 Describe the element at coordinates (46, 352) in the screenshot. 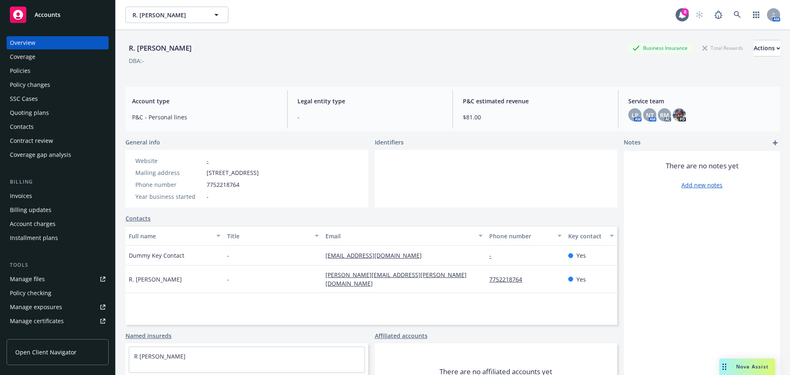

I see `span: Open Client Navigator` at that location.